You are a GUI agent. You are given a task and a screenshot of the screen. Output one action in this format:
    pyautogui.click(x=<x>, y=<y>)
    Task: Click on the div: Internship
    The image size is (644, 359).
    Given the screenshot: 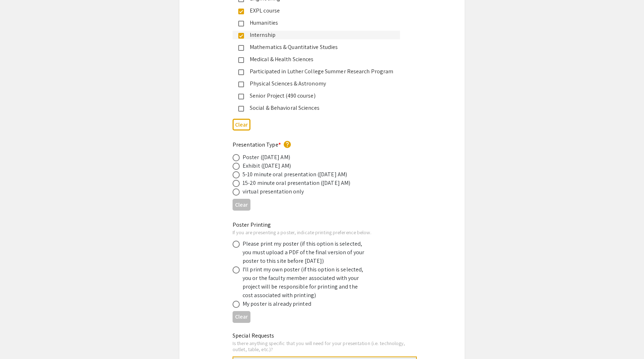 What is the action you would take?
    pyautogui.click(x=319, y=35)
    